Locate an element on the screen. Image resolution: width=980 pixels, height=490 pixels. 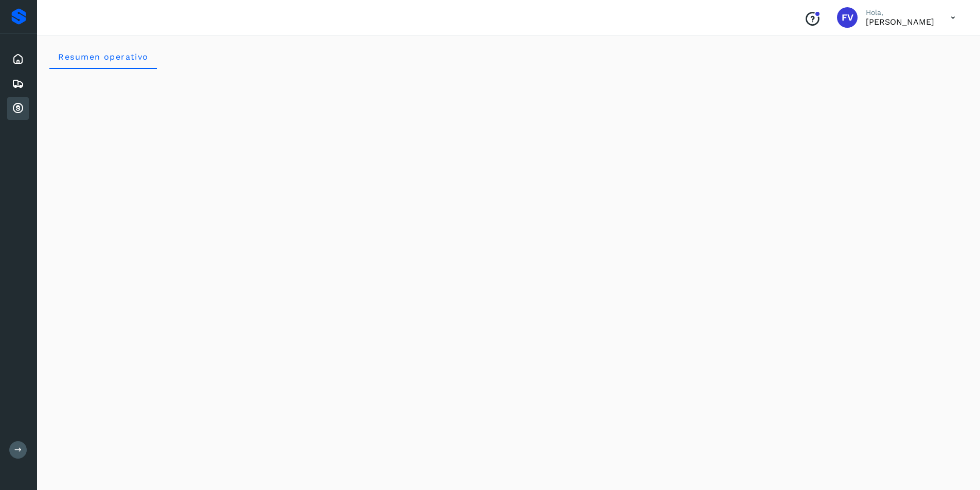
div: Cuentas por cobrar is located at coordinates (18, 109).